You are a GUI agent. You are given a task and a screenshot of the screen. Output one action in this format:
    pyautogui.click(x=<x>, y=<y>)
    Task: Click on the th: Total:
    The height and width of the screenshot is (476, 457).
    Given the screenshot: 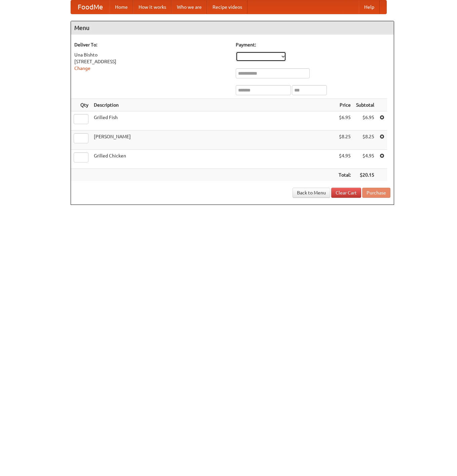 What is the action you would take?
    pyautogui.click(x=345, y=175)
    